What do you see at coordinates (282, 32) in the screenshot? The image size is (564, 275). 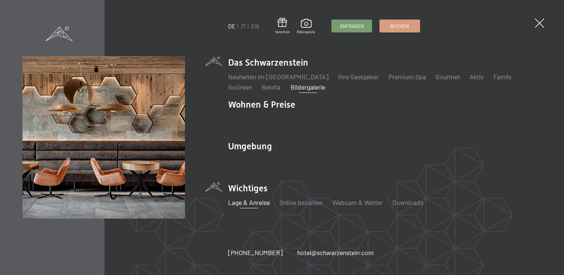 I see `span: Gutschein` at bounding box center [282, 32].